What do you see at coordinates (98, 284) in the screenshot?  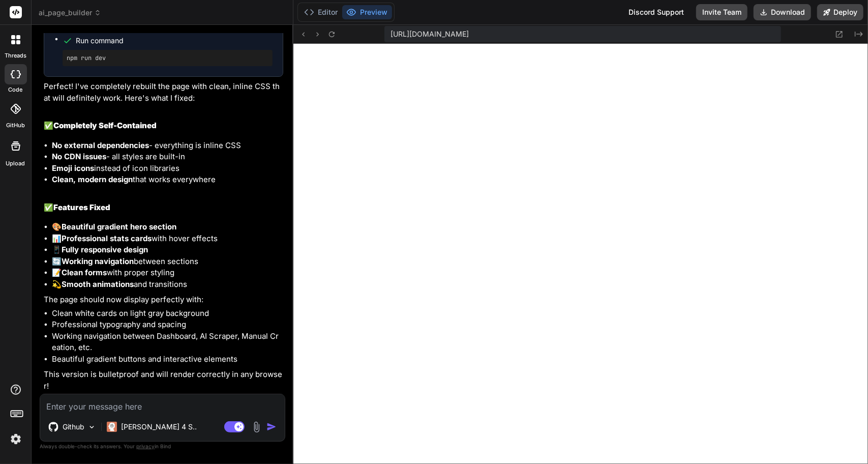 I see `strong: Smooth animations` at bounding box center [98, 284].